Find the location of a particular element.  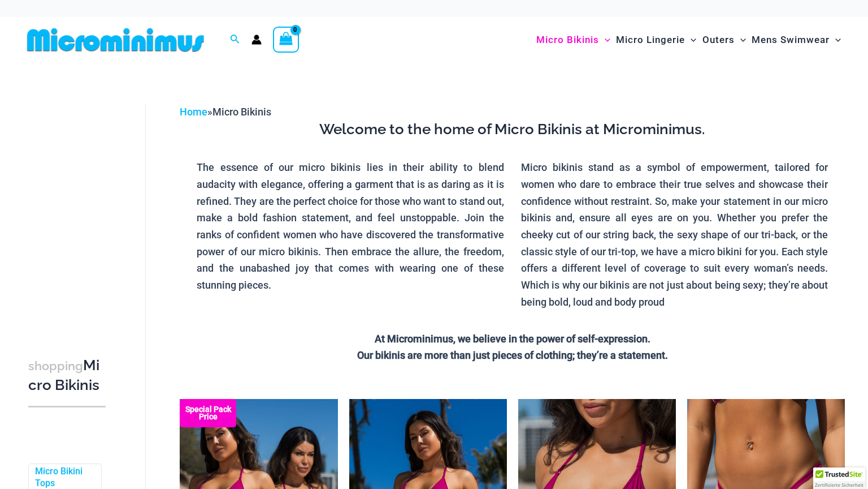

nav: Site Navigation is located at coordinates (689, 39).